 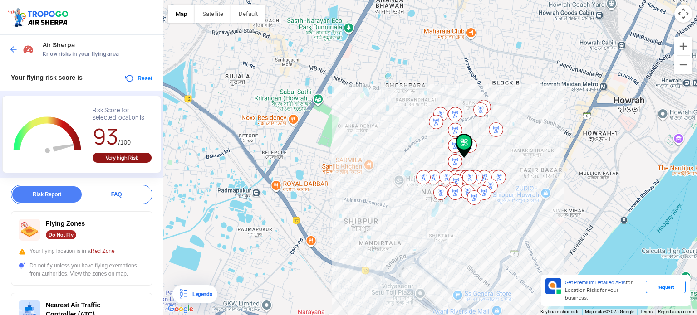 I want to click on button: Zoom in, so click(x=683, y=46).